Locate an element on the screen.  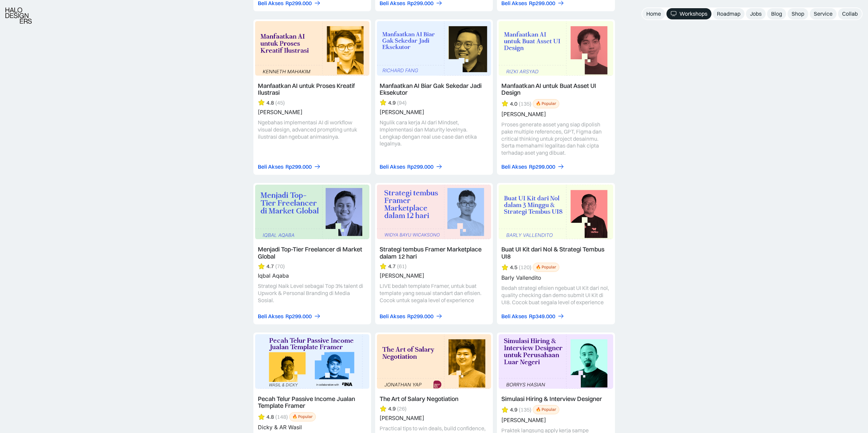
a: Service is located at coordinates (823, 14).